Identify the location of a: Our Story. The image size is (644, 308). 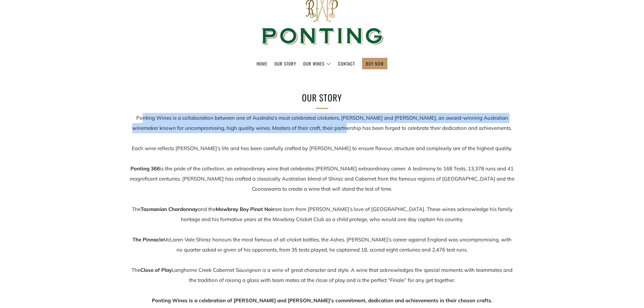
(285, 63).